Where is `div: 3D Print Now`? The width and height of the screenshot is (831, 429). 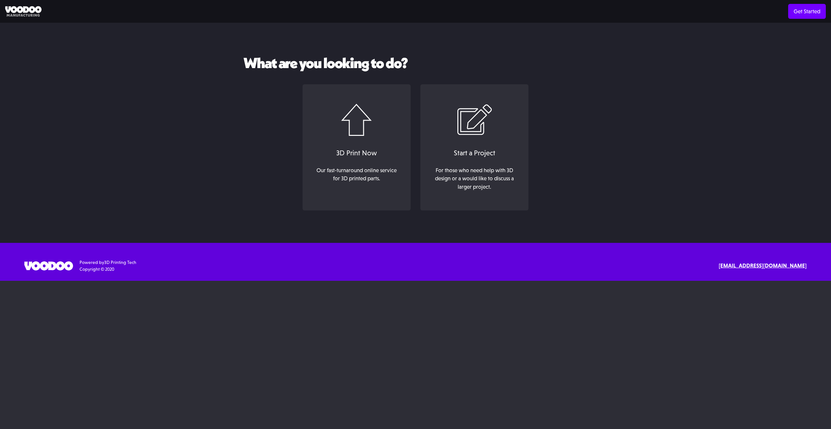
div: 3D Print Now is located at coordinates (356, 153).